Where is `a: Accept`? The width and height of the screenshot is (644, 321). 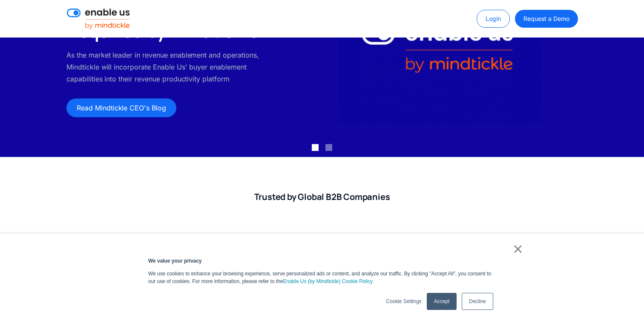
a: Accept is located at coordinates (442, 301).